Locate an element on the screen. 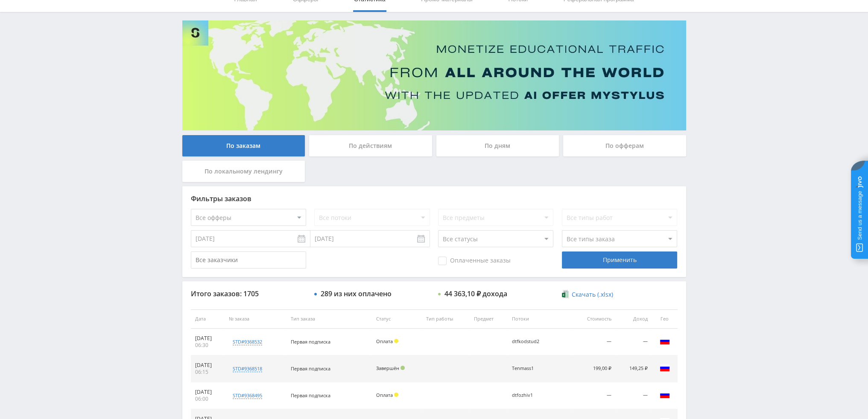 This screenshot has width=868, height=419. td: 199,00 ₽ is located at coordinates (593, 369).